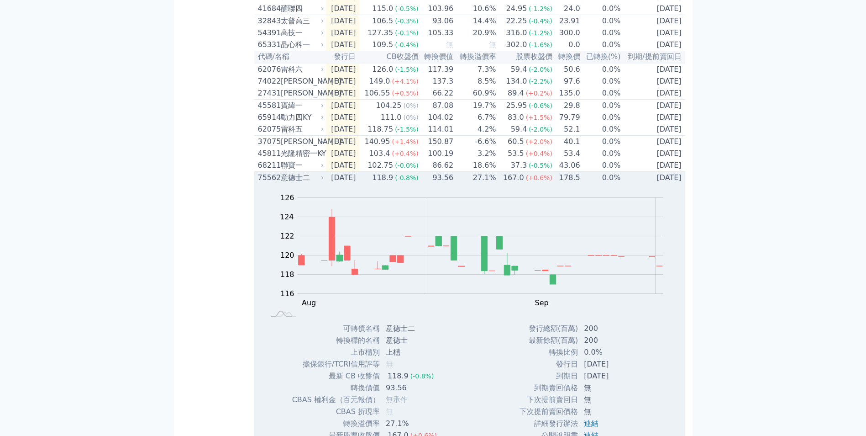  What do you see at coordinates (567, 93) in the screenshot?
I see `td: 135.0` at bounding box center [567, 93].